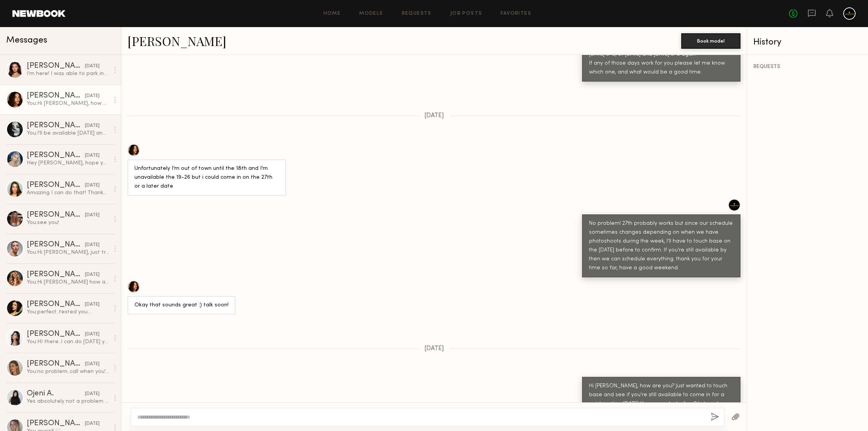 The height and width of the screenshot is (431, 868). I want to click on a: Book model, so click(710, 40).